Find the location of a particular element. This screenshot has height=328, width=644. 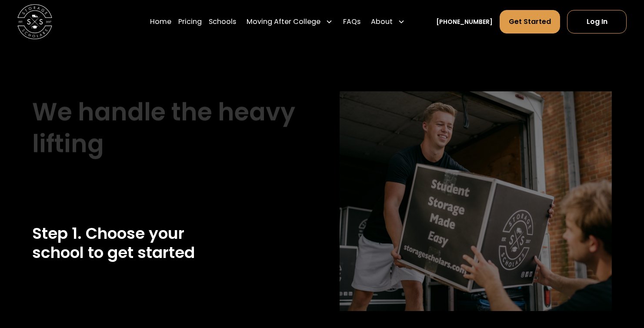

a: Schools is located at coordinates (222, 22).